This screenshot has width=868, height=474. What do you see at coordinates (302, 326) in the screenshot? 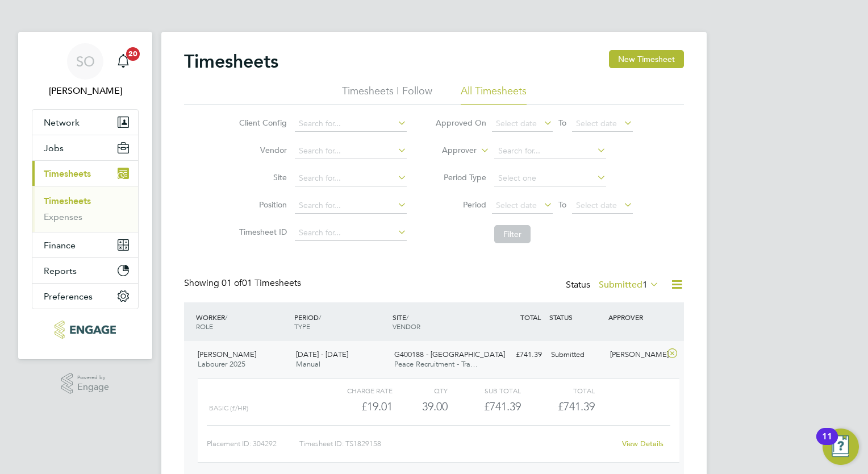
I see `span: TYPE` at bounding box center [302, 326].